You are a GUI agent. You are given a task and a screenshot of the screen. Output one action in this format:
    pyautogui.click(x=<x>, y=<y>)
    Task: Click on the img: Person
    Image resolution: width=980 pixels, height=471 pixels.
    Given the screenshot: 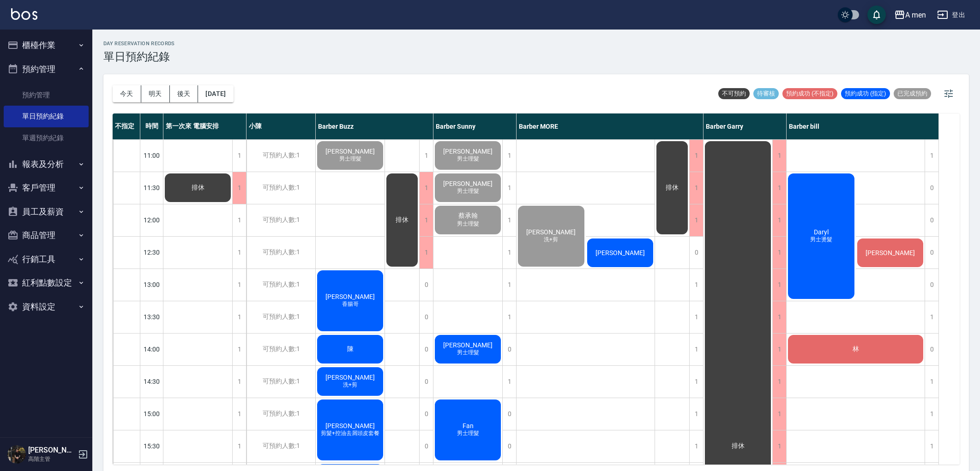 What is the action you would take?
    pyautogui.click(x=17, y=454)
    